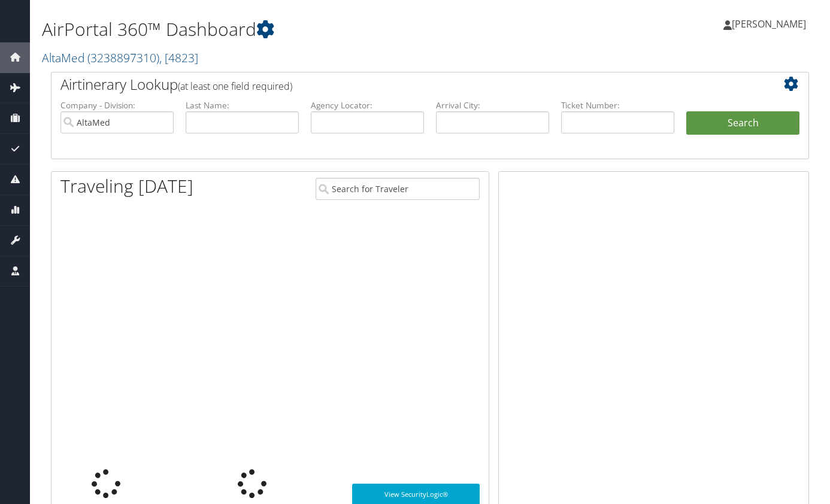  What do you see at coordinates (742, 123) in the screenshot?
I see `button: Search` at bounding box center [742, 123].